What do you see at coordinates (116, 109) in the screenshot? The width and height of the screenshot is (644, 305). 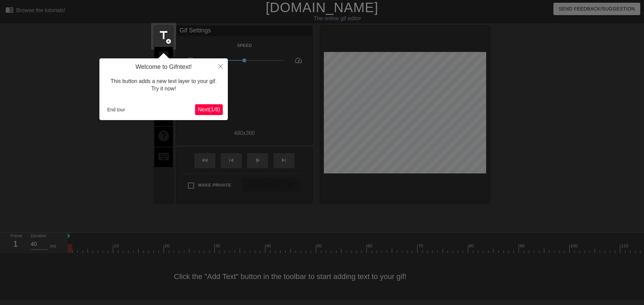 I see `button: End tour` at bounding box center [116, 109].